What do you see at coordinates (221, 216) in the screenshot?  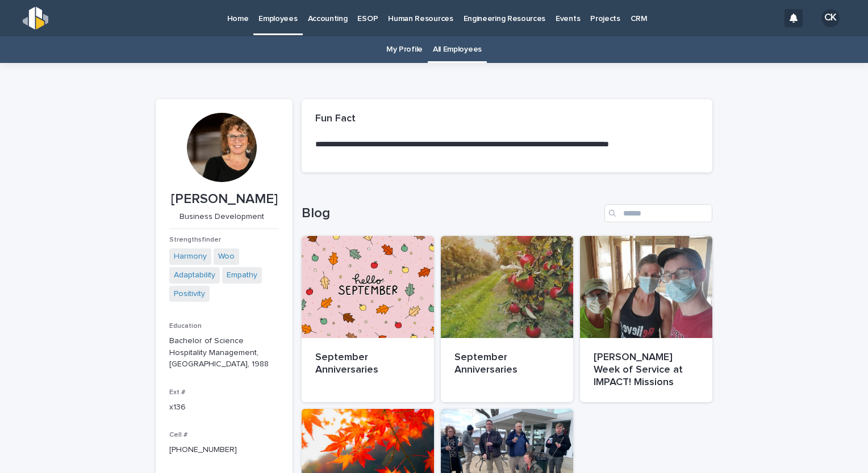 I see `p: Business Development` at bounding box center [221, 216].